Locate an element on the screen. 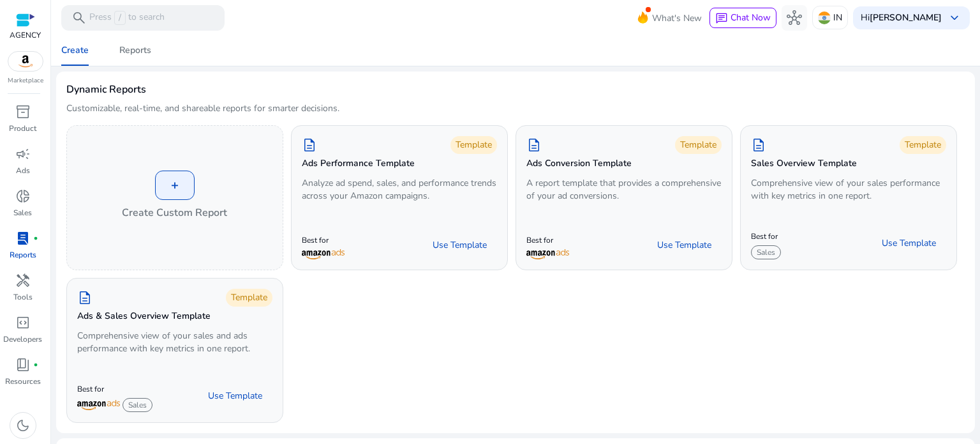 The image size is (980, 444). p: Developers is located at coordinates (22, 339).